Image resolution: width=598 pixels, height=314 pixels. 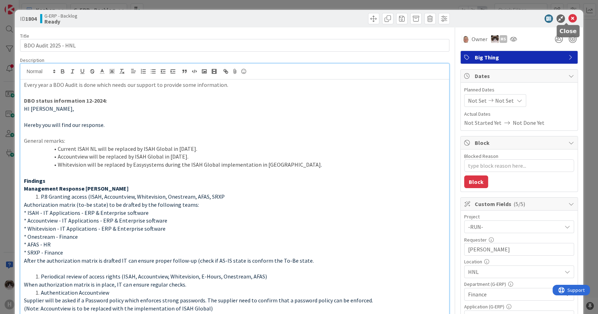 I want to click on span: HNL, so click(x=515, y=272).